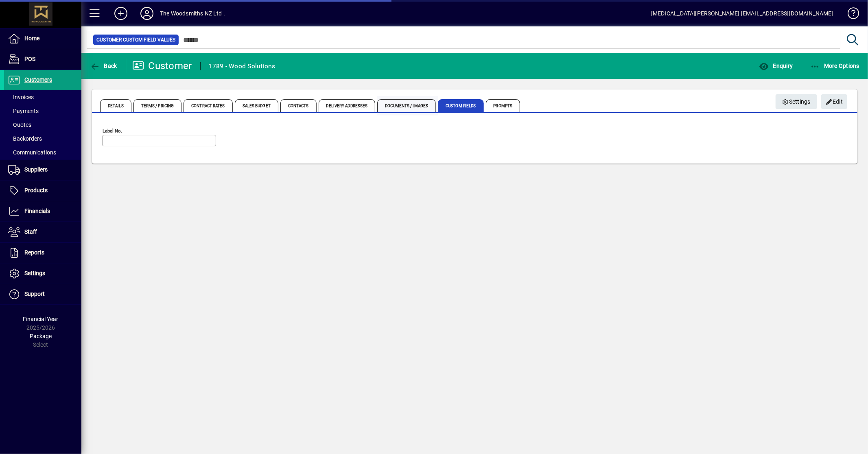  I want to click on span: Customer Custom Field Values, so click(136, 40).